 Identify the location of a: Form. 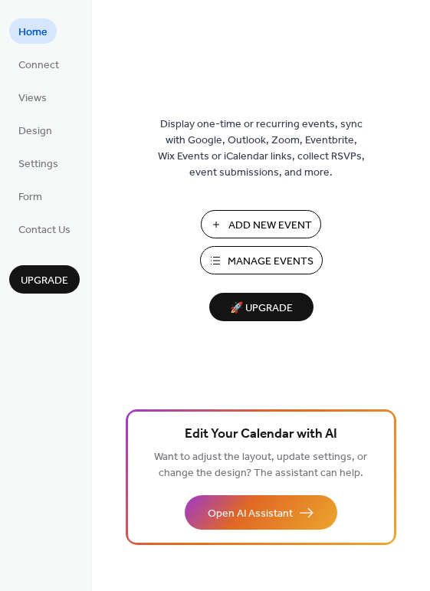
(30, 195).